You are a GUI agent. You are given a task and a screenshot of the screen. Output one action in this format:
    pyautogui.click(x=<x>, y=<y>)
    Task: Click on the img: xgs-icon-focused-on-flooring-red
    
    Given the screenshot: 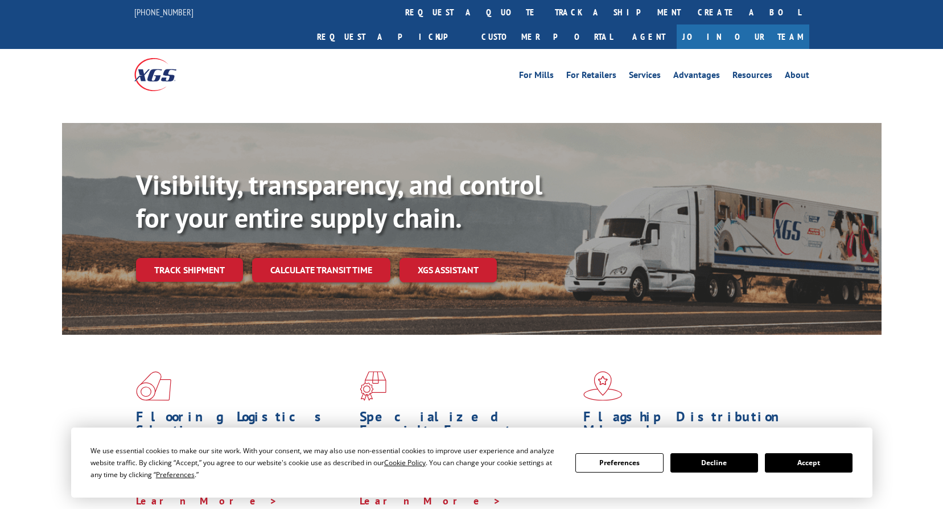 What is the action you would take?
    pyautogui.click(x=373, y=386)
    